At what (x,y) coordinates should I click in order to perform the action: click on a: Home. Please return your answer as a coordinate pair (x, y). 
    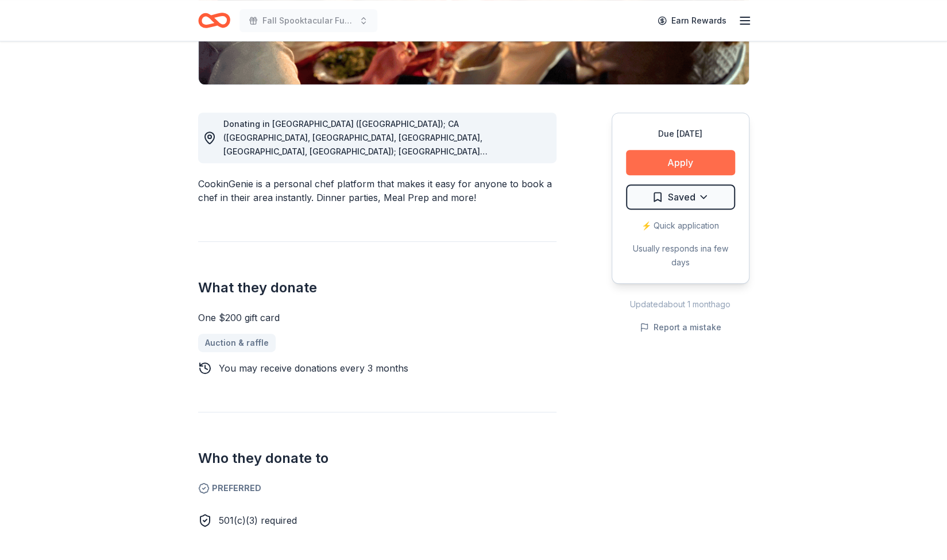
    Looking at the image, I should click on (214, 20).